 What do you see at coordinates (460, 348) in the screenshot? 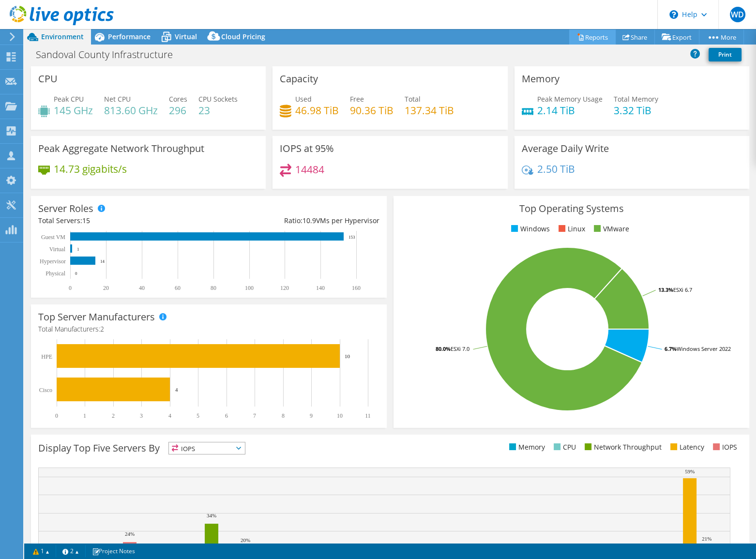
I see `tspan: ESXi 7.0` at bounding box center [460, 348].